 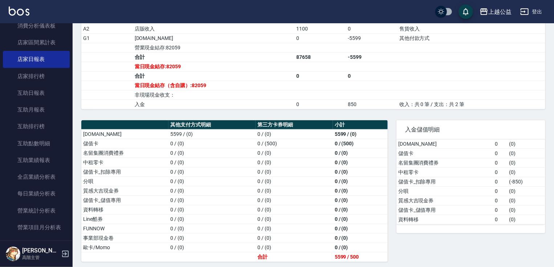 What do you see at coordinates (125, 219) in the screenshot?
I see `td: Line酷券` at bounding box center [125, 219].